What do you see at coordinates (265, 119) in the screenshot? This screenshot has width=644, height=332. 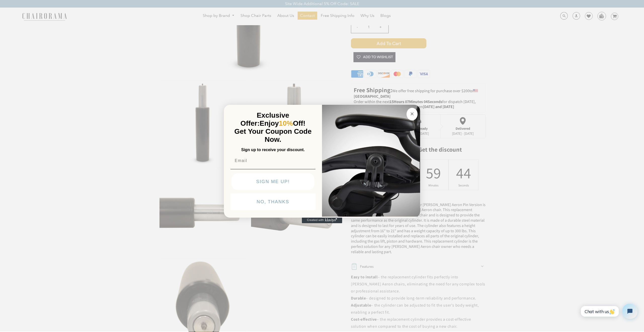 I see `span: Exclusive Offer:` at bounding box center [265, 119].